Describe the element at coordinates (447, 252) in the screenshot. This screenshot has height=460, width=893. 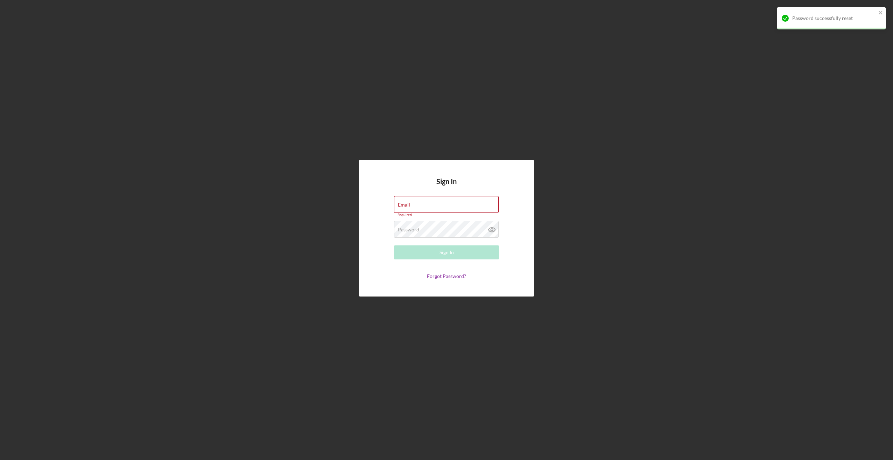
I see `button: Sign In` at that location.